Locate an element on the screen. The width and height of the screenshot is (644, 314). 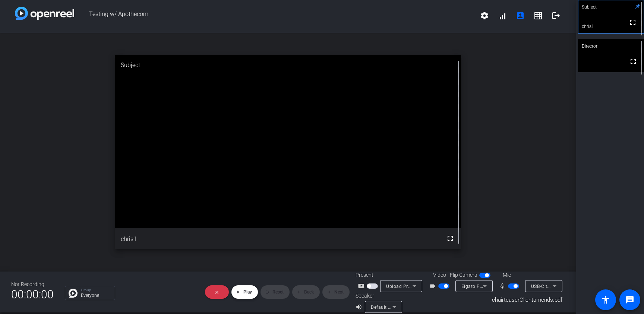
mat-icon: message is located at coordinates (630, 300).